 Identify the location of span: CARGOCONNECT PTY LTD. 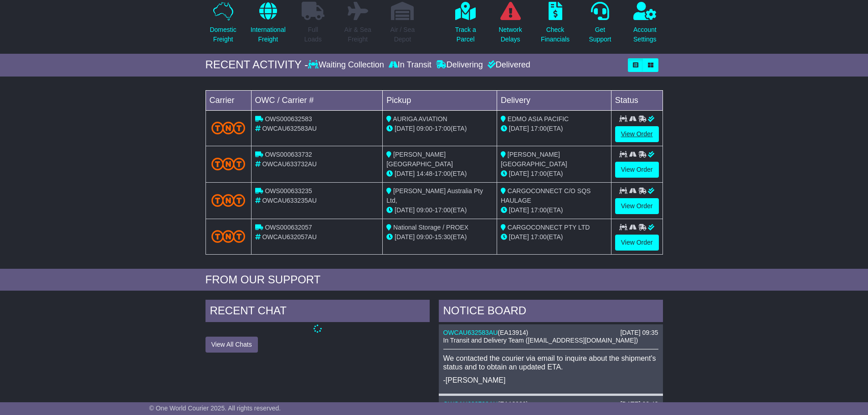
(548, 227).